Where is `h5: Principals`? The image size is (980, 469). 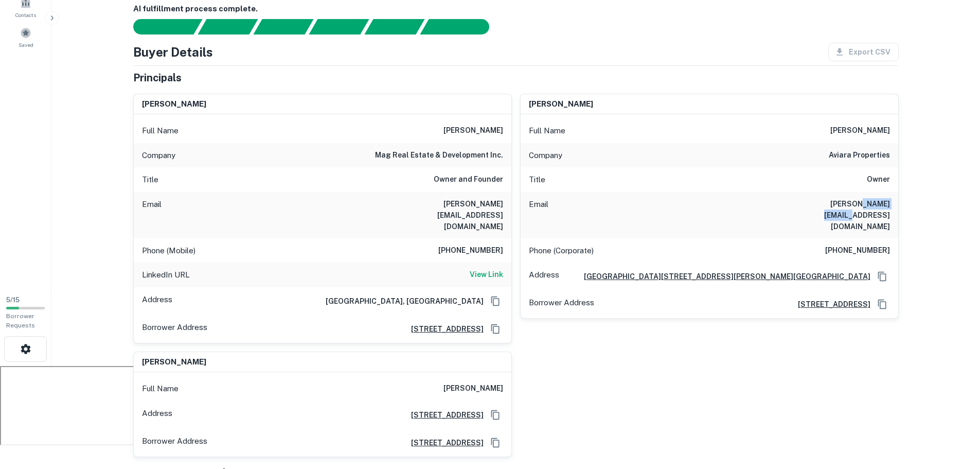 h5: Principals is located at coordinates (158, 78).